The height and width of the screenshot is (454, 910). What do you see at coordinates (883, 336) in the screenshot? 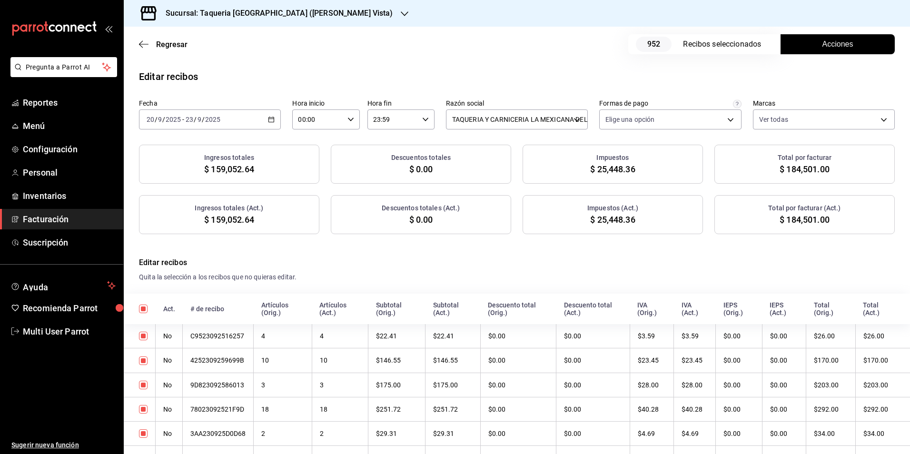
I see `th: $26.00` at bounding box center [883, 336].